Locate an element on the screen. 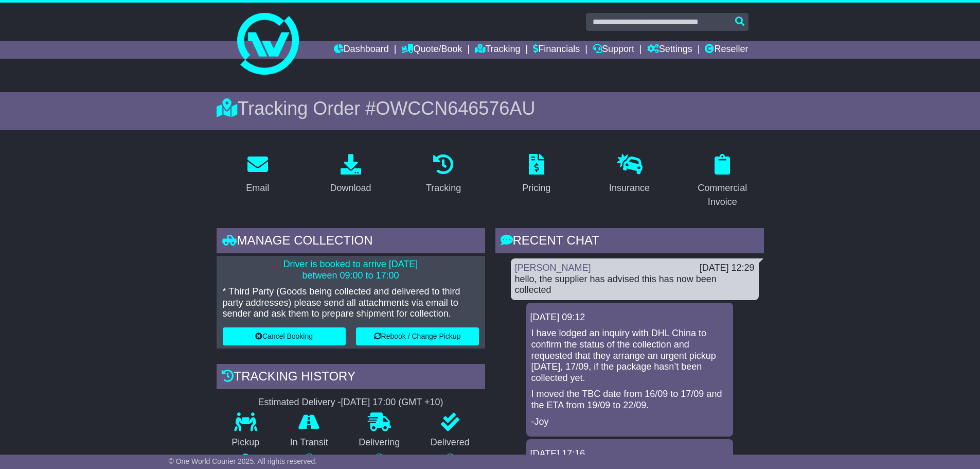  p: I have lodged an inquiry with DHL China to confirm the status of the collection and requested tha... is located at coordinates (629, 355).